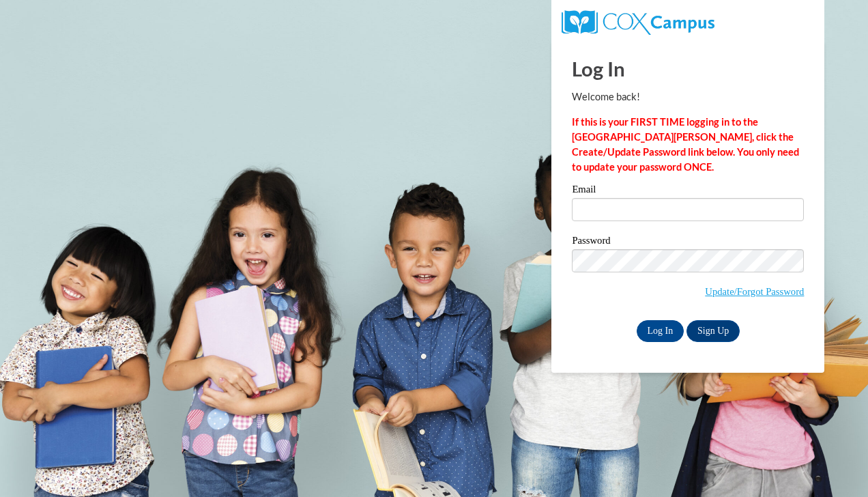  Describe the element at coordinates (660, 330) in the screenshot. I see `input: Log In` at that location.